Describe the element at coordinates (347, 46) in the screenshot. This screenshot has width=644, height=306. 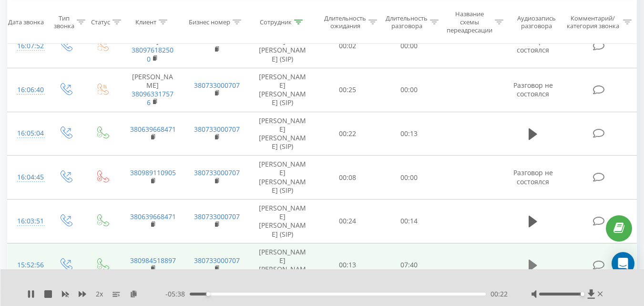
I see `td: 00:02` at that location.